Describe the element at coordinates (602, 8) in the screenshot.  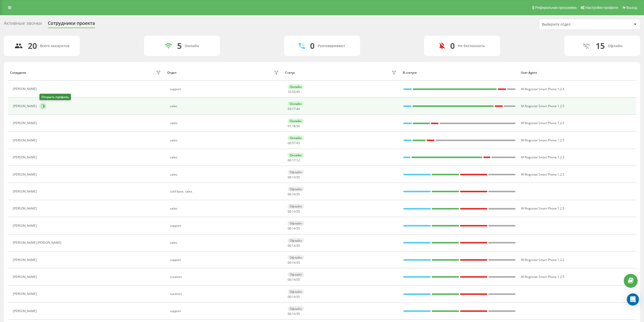
I see `span: Настройки профиля` at that location.